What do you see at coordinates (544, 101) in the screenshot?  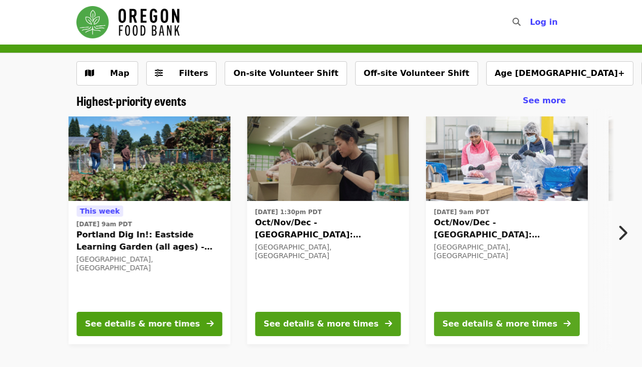 I see `a: See more` at bounding box center [544, 101].